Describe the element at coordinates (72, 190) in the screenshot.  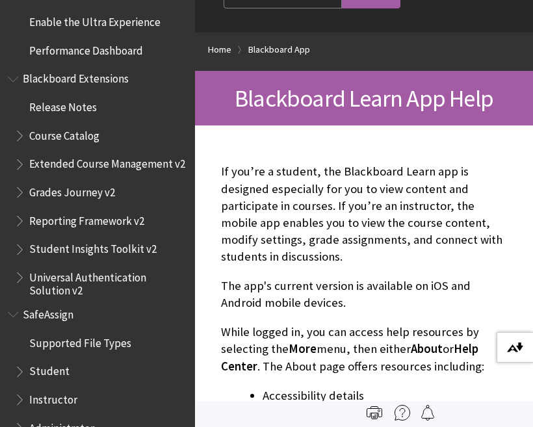
I see `span: Grades Journey v2` at that location.